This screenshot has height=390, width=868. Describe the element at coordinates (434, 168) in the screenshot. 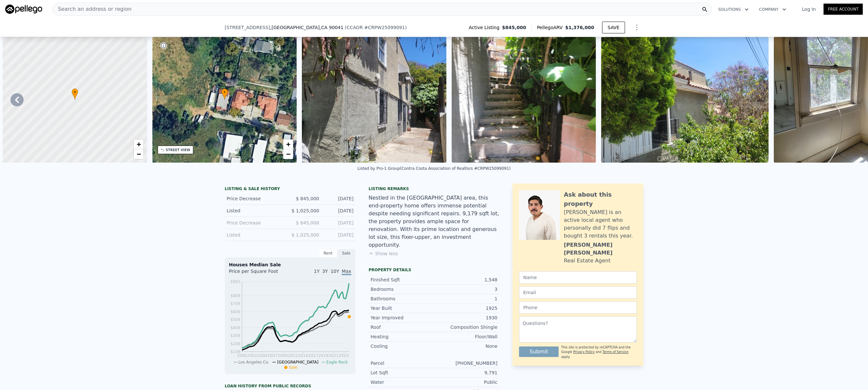

I see `div: Listed by Pro-1 Group (Contra Costa Association of Realtors #CRPW25099091)` at that location.